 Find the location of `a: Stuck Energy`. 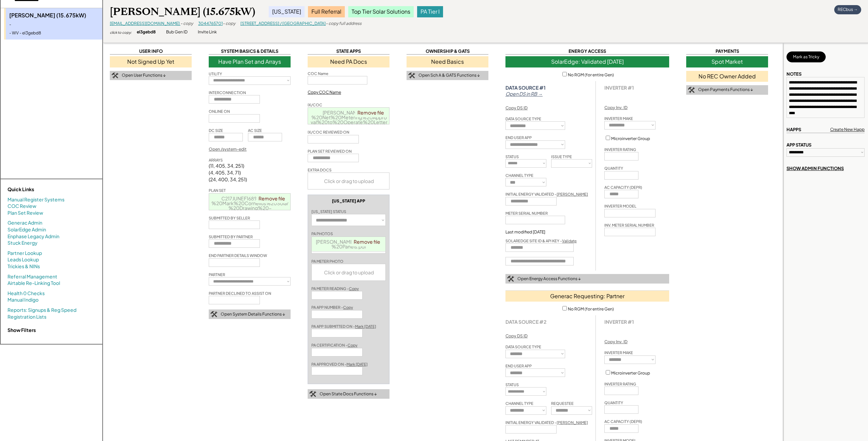

a: Stuck Energy is located at coordinates (23, 243).